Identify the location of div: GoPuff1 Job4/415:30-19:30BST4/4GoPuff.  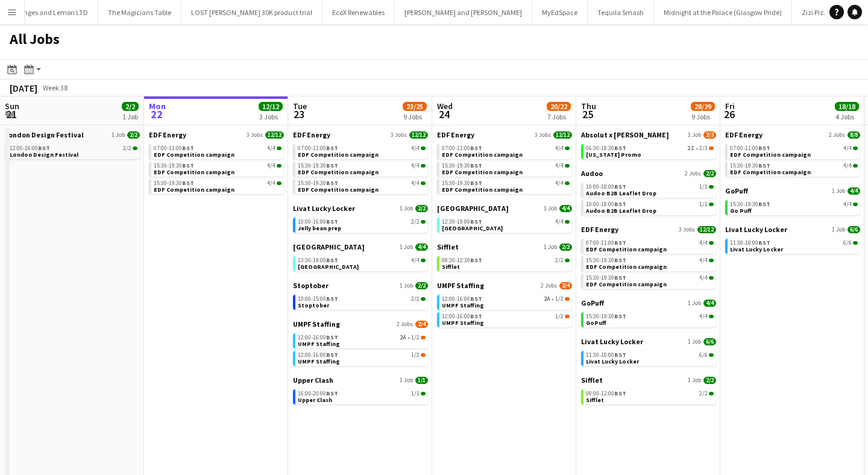
(649, 318).